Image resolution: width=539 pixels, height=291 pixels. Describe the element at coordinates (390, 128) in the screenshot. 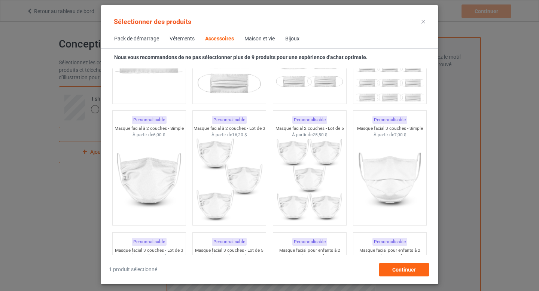

I see `font: Masque facial 3 couches - Simple` at that location.